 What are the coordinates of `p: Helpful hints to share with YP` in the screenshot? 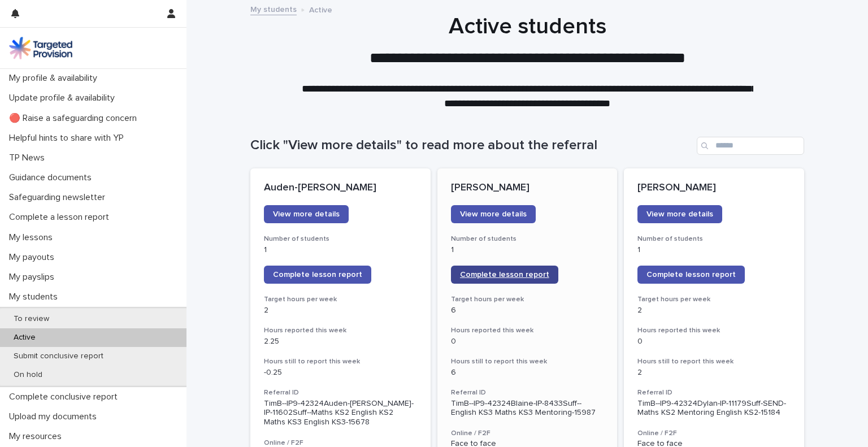 It's located at (69, 138).